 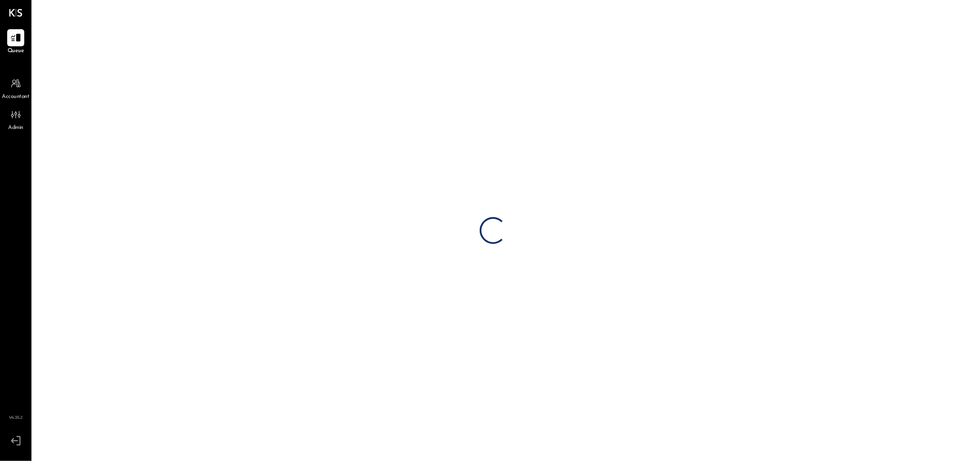 What do you see at coordinates (16, 119) in the screenshot?
I see `a: Admin` at bounding box center [16, 119].